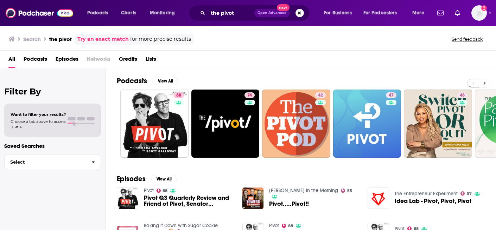 Image resolution: width=496 pixels, height=230 pixels. Describe the element at coordinates (283, 7) in the screenshot. I see `span: New` at that location.